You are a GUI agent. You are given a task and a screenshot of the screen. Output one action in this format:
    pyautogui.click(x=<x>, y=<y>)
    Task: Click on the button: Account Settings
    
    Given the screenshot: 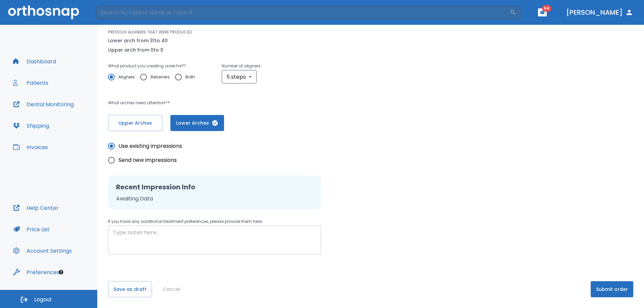 What is the action you would take?
    pyautogui.click(x=42, y=251)
    